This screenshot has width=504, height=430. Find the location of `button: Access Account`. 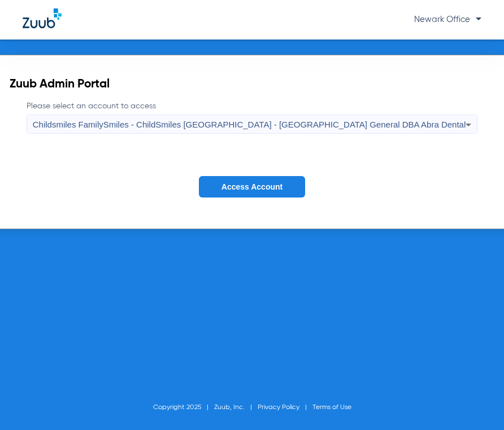

button: Access Account is located at coordinates (252, 187).